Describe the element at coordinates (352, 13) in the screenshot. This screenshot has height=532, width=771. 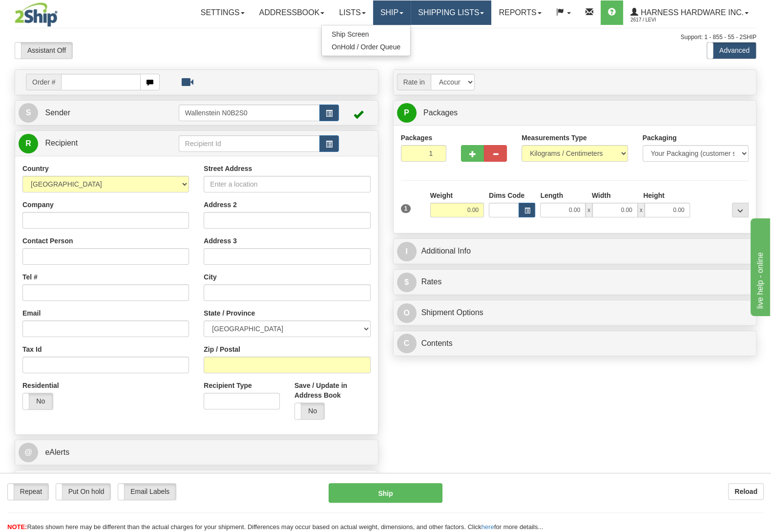
I see `a: Lists` at that location.